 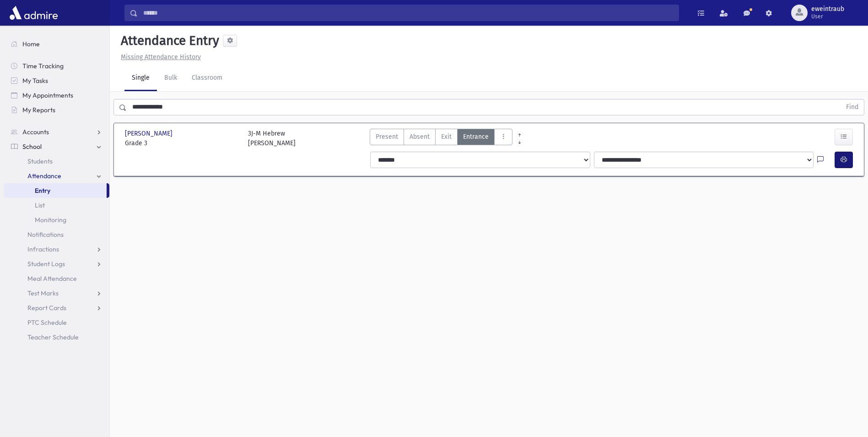 What do you see at coordinates (43, 66) in the screenshot?
I see `span: Time Tracking` at bounding box center [43, 66].